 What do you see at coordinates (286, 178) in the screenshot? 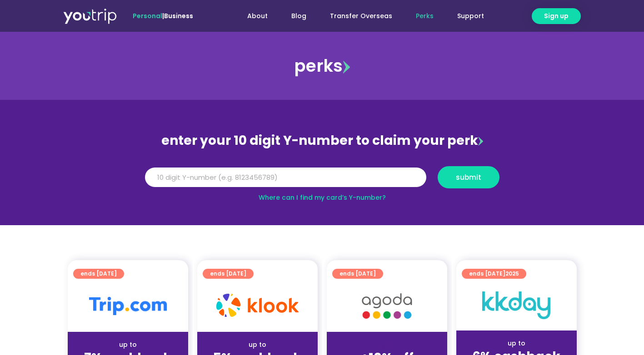
I see `input: 10 digit Y-number (e.g. 8123456789)` at bounding box center [286, 178].